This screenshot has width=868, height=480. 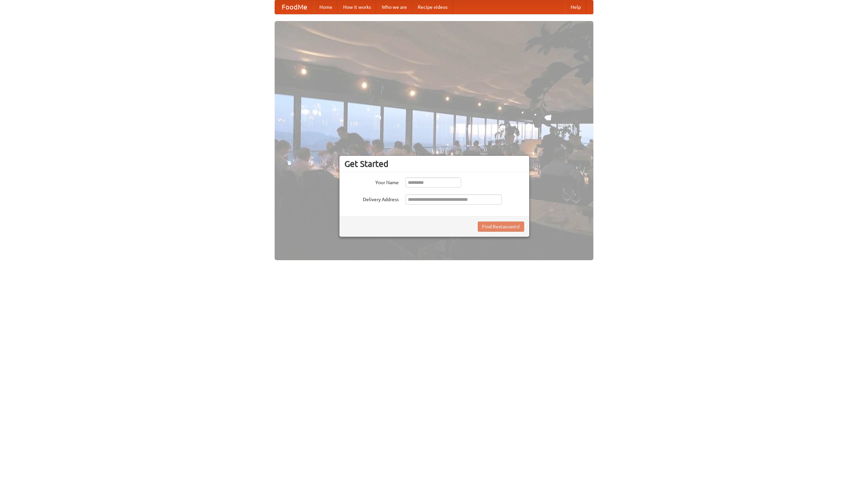 What do you see at coordinates (432, 7) in the screenshot?
I see `a: Recipe videos` at bounding box center [432, 7].